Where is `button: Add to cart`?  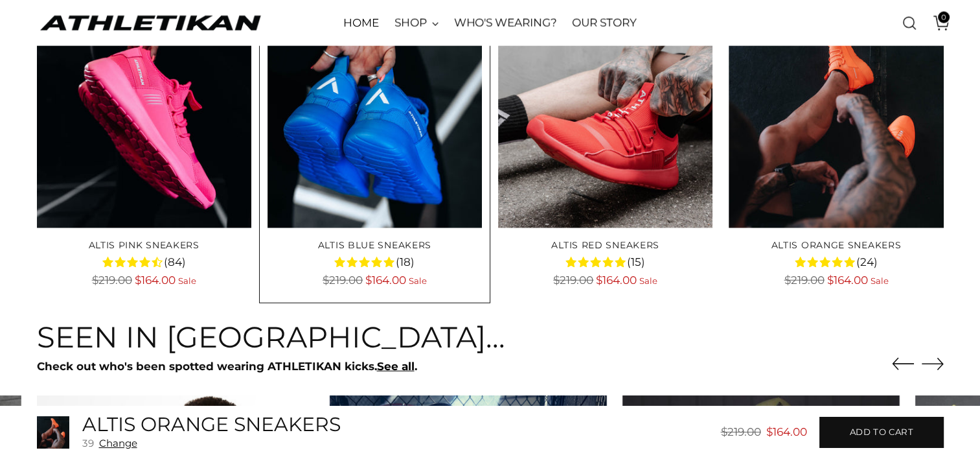
button: Add to cart is located at coordinates (881, 432).